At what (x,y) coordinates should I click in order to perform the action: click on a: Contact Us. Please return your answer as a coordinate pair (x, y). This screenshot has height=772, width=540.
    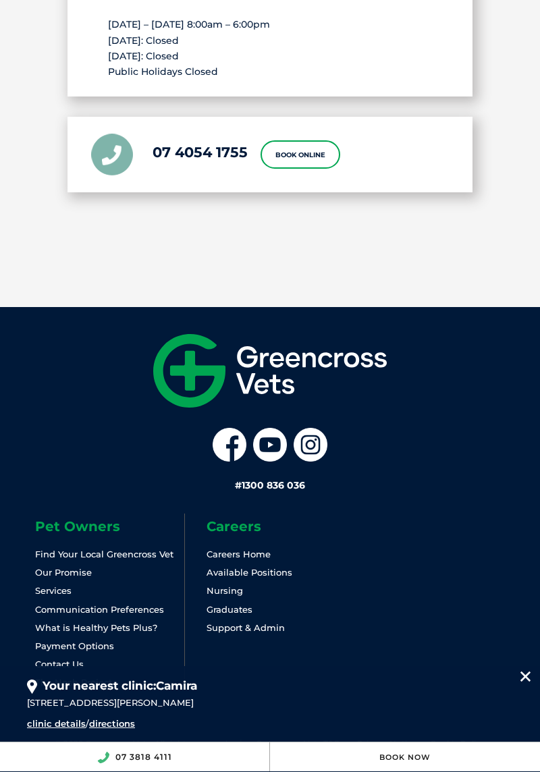
    Looking at the image, I should click on (59, 664).